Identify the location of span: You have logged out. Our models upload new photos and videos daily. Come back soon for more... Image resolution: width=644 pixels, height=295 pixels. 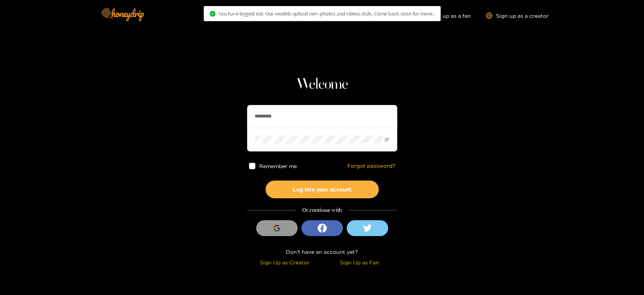
(327, 13).